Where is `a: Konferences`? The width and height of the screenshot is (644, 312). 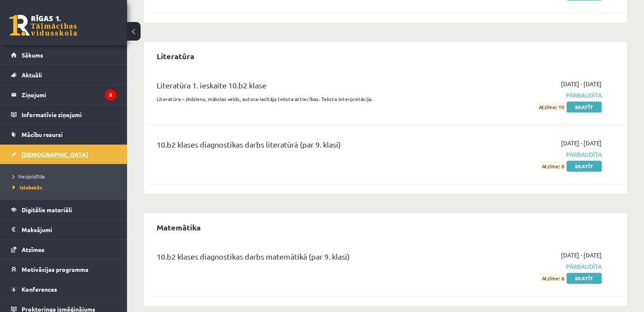
a: Konferences is located at coordinates (64, 289).